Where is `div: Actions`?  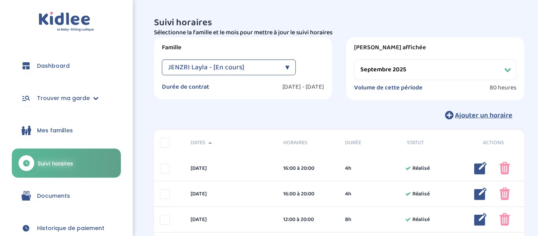 div: Actions is located at coordinates (493, 143).